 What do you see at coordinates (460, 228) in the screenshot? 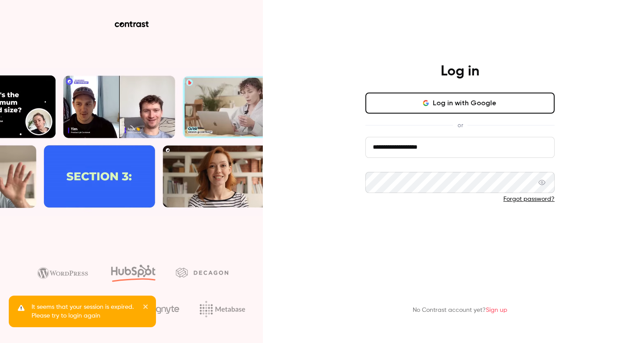
I see `button: Log in` at bounding box center [460, 228].